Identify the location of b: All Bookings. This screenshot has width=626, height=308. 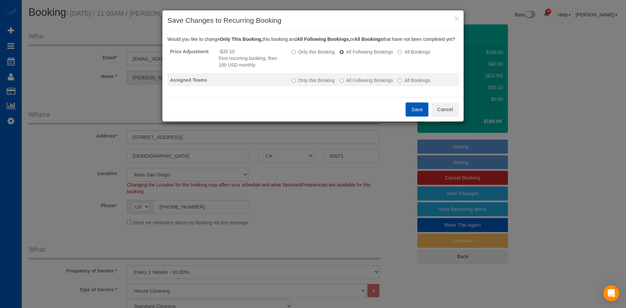
(368, 39).